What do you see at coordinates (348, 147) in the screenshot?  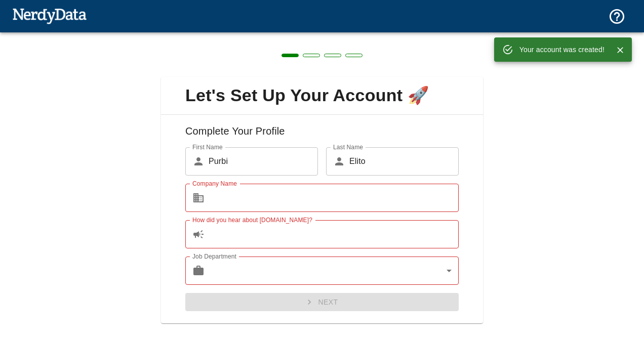 I see `label: Last Name` at bounding box center [348, 147].